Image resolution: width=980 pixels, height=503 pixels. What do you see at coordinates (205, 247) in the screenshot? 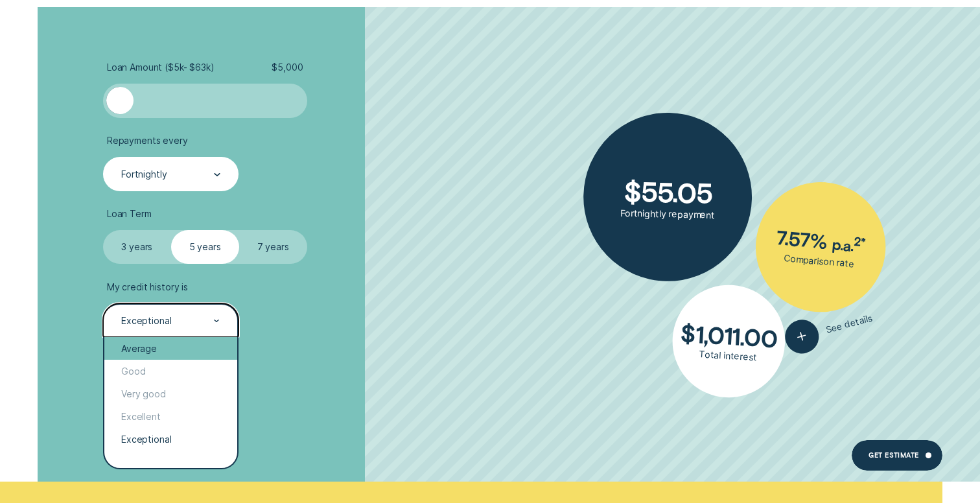
I see `label: 5 years` at bounding box center [205, 247].